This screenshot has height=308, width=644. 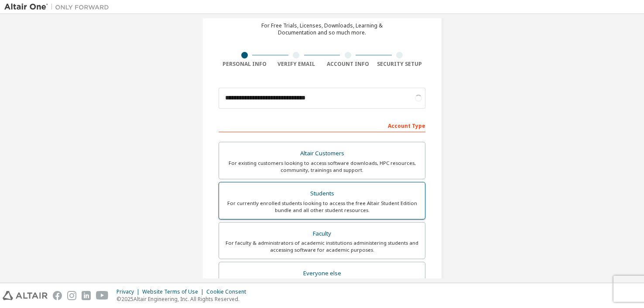 I want to click on div: Personal Info, so click(x=244, y=65).